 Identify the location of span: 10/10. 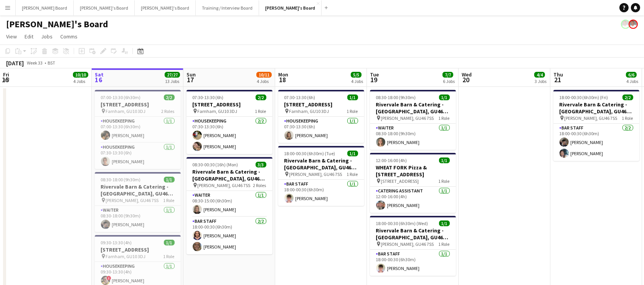
(80, 75).